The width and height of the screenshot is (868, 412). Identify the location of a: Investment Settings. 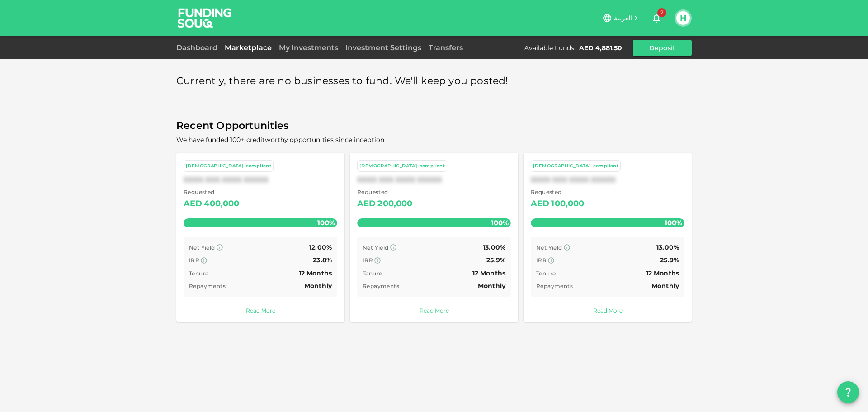
(383, 48).